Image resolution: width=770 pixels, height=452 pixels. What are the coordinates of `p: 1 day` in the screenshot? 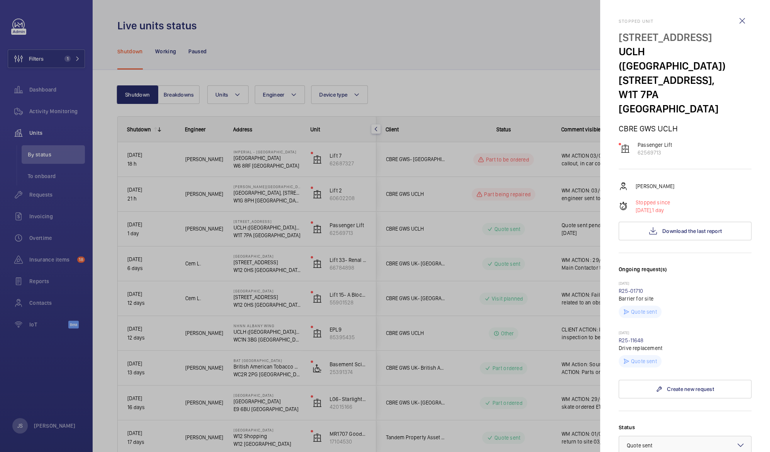 It's located at (653, 210).